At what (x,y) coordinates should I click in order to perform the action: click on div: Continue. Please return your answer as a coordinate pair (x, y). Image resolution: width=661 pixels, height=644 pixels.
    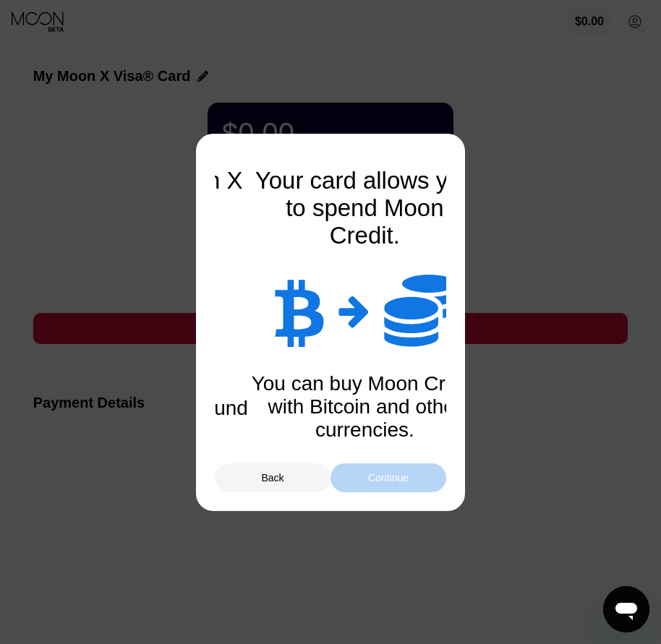
    Looking at the image, I should click on (388, 477).